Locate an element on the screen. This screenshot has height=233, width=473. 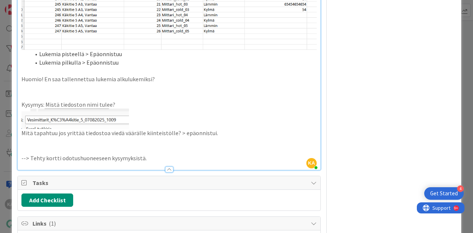
button: Add Checklist is located at coordinates (47, 200).